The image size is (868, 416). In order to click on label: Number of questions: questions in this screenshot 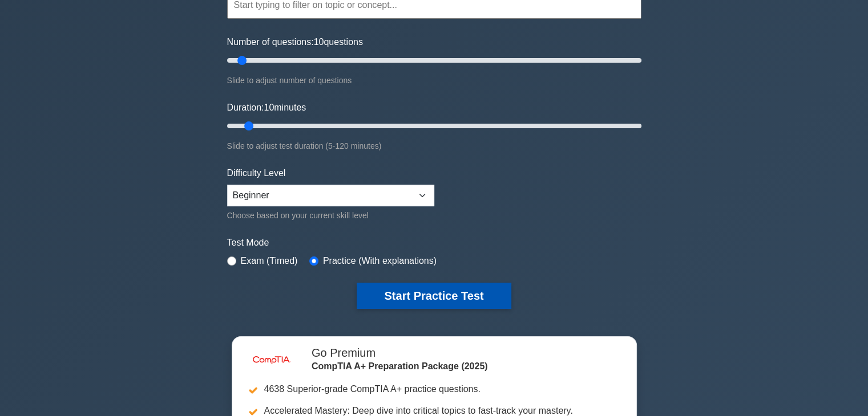, I will do `click(295, 42)`.